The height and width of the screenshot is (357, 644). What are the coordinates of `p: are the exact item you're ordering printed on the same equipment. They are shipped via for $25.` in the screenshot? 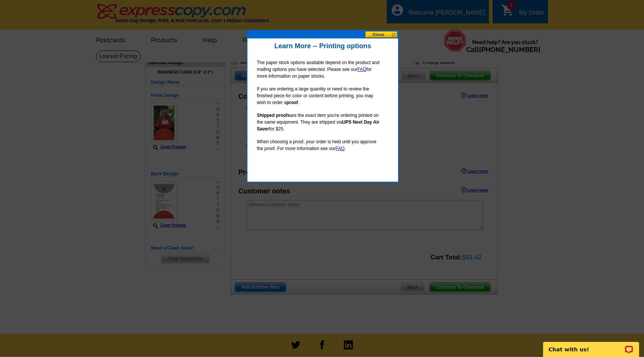 It's located at (320, 122).